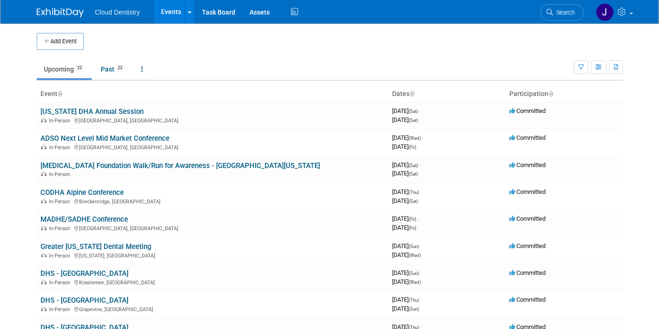 Image resolution: width=659 pixels, height=329 pixels. What do you see at coordinates (60, 13) in the screenshot?
I see `img: ExhibitDay` at bounding box center [60, 13].